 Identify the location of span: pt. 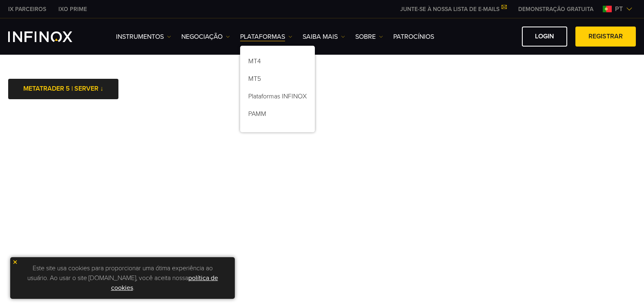
(619, 9).